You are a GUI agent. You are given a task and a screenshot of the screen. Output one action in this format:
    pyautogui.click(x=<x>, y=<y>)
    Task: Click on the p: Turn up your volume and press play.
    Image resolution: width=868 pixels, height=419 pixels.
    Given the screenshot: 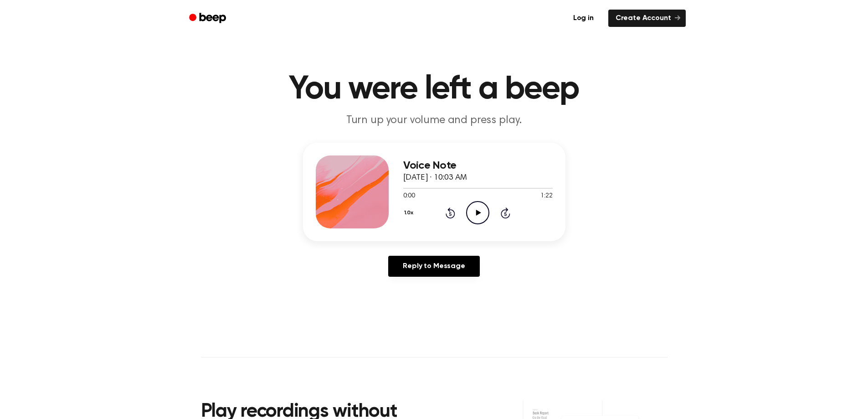 What is the action you would take?
    pyautogui.click(x=434, y=121)
    